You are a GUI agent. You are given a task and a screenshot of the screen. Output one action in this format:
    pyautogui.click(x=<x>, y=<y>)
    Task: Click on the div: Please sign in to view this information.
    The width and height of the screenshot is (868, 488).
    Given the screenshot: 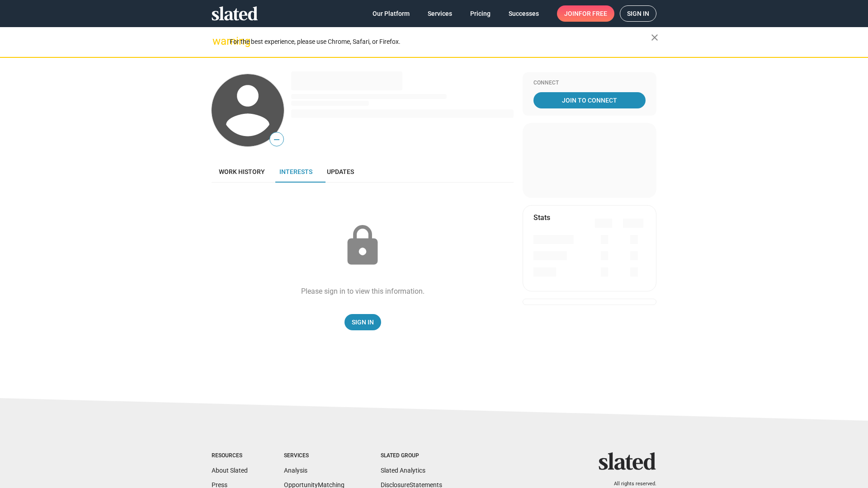 What is the action you would take?
    pyautogui.click(x=363, y=291)
    